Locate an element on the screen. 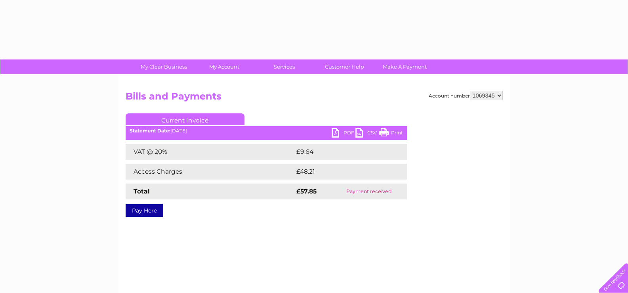 This screenshot has width=628, height=293. a: Current Invoice is located at coordinates (185, 119).